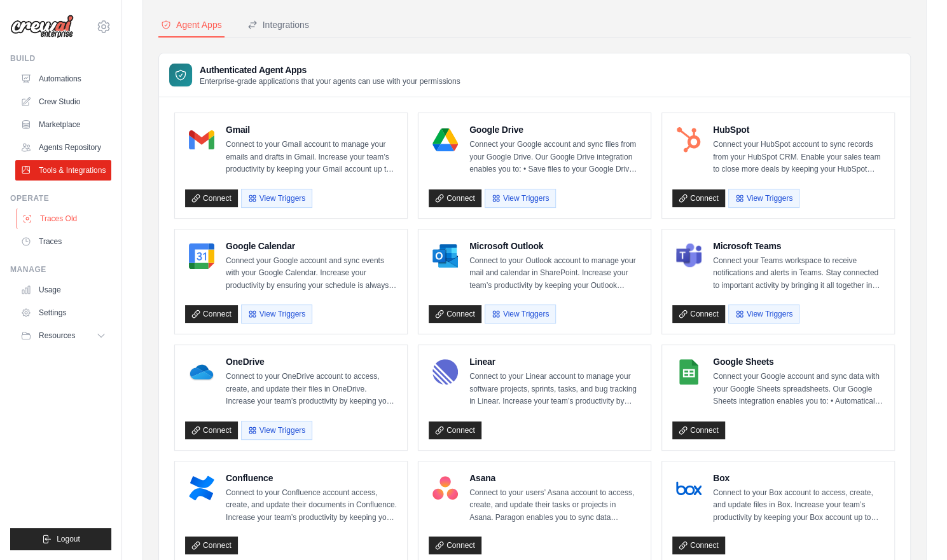  I want to click on a: Traces, so click(63, 242).